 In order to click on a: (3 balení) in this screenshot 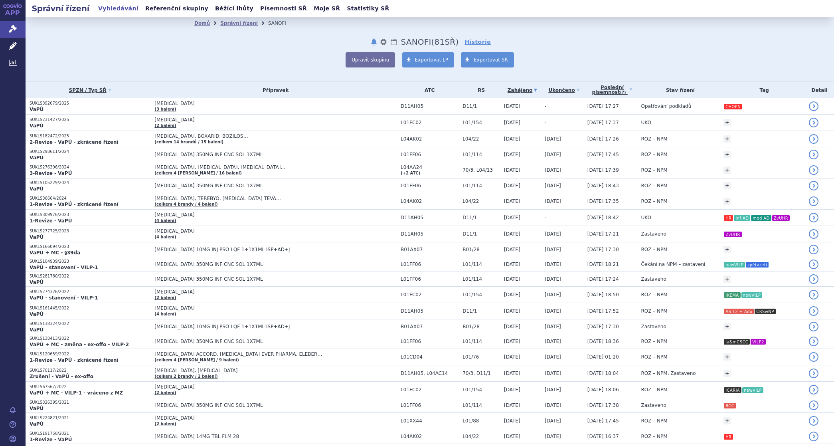, I will do `click(165, 109)`.